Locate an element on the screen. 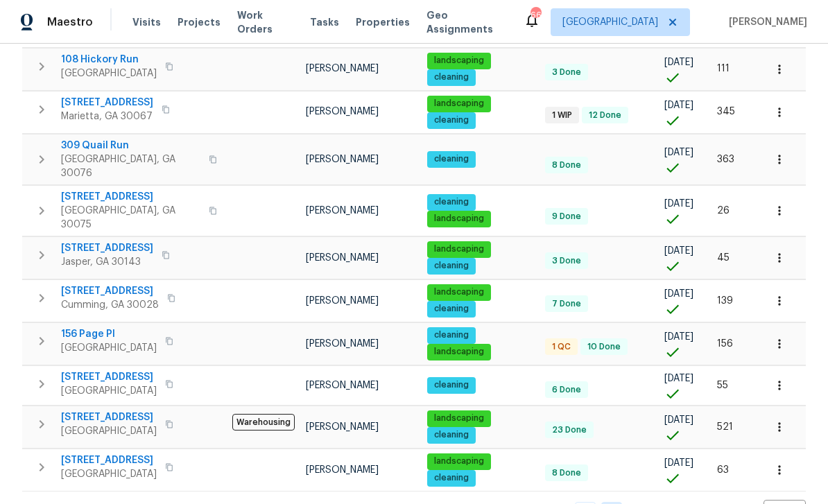 The width and height of the screenshot is (828, 504). span: Geo Assignments is located at coordinates (466, 22).